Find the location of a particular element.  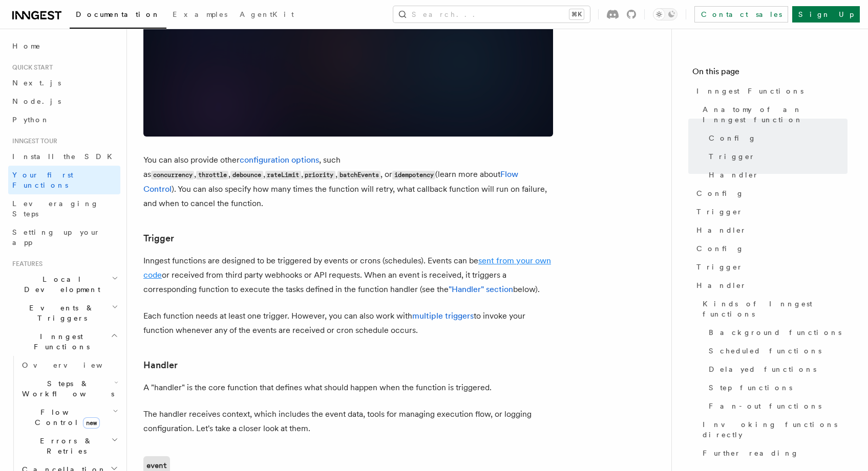

span: Fan-out functions is located at coordinates (765, 406).